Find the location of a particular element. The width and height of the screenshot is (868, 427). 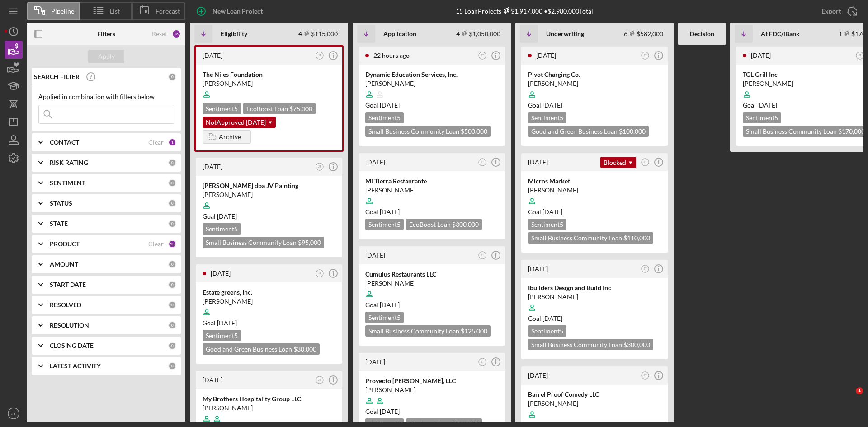

time: 2025-10-03 21:34 is located at coordinates (221, 273).